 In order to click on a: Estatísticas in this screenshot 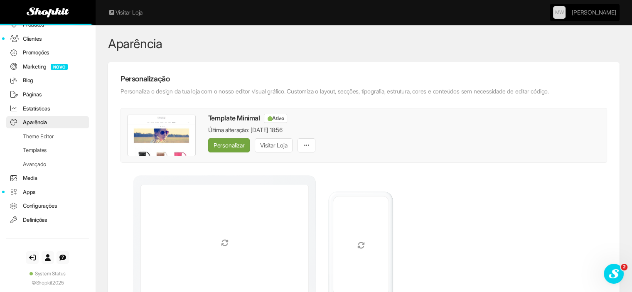, I will do `click(47, 108)`.